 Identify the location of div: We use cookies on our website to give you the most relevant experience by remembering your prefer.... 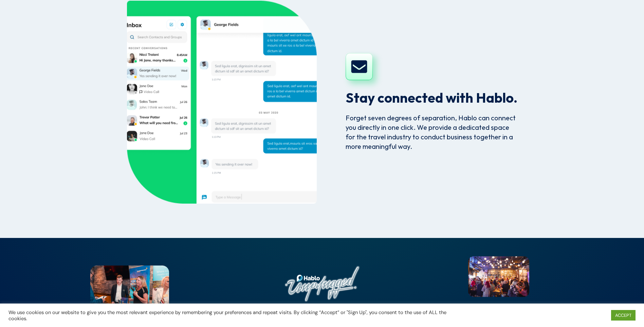
(228, 316).